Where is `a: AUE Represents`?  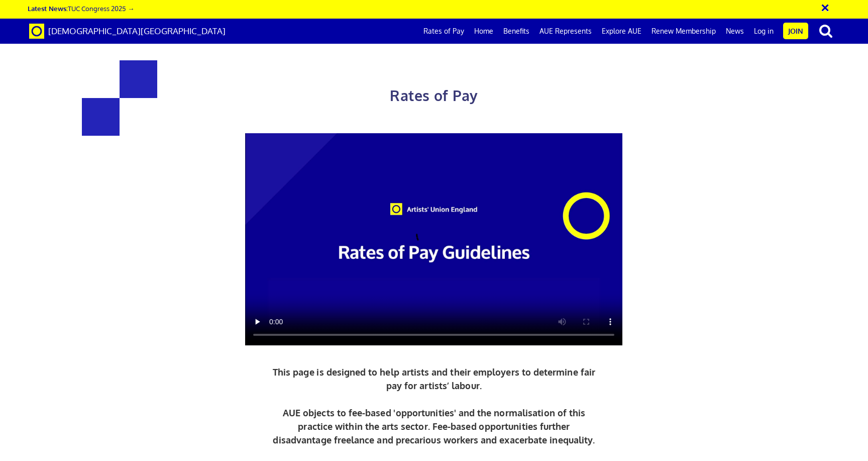
a: AUE Represents is located at coordinates (565, 31).